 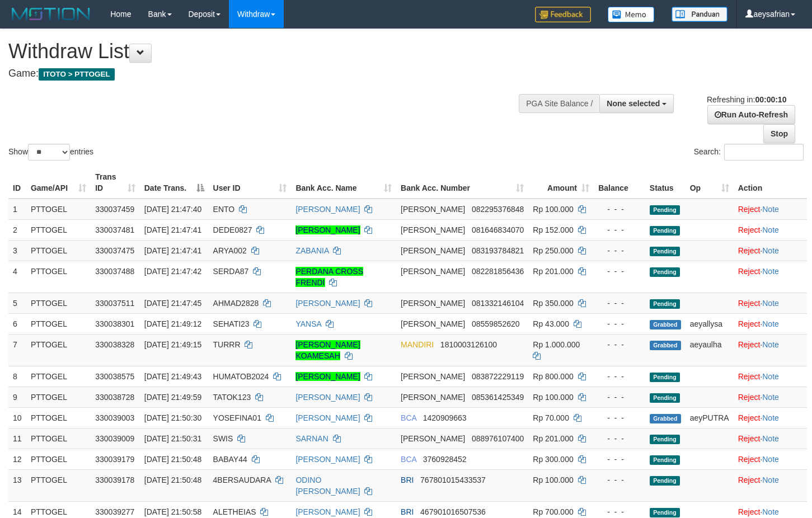 I want to click on span: 330037475, so click(x=114, y=250).